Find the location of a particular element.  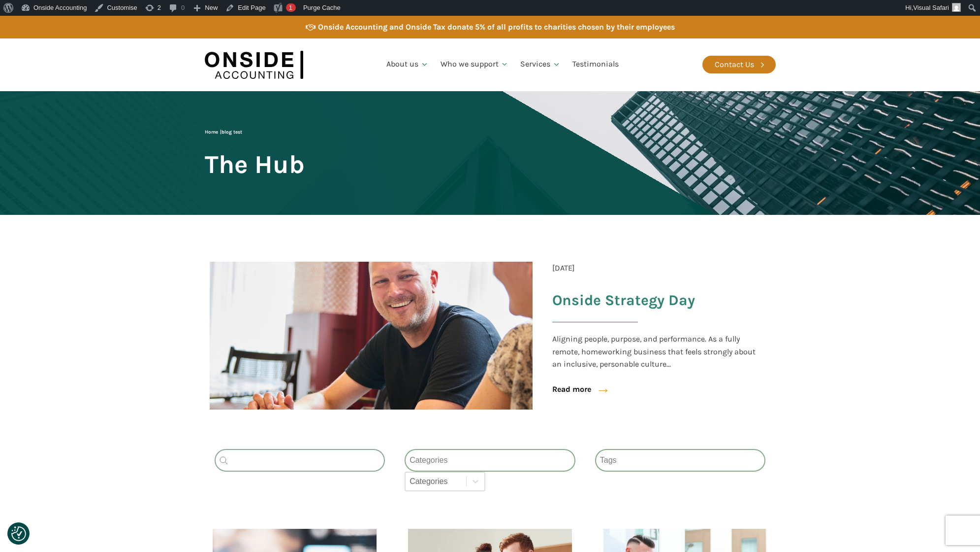

a: Who we support is located at coordinates (475, 65).